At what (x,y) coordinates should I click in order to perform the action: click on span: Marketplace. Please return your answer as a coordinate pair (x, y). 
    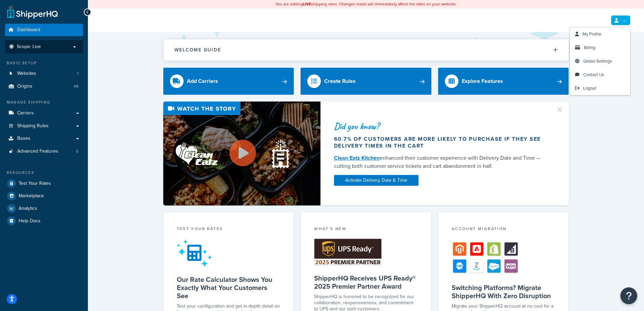
    Looking at the image, I should click on (31, 196).